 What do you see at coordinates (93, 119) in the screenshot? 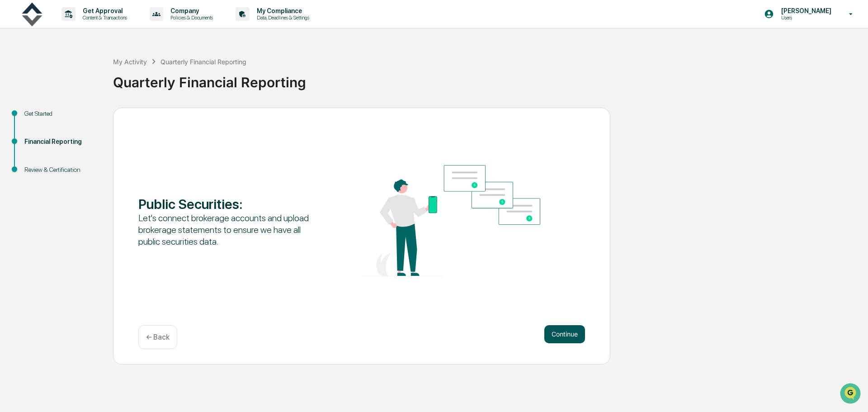
I see `span: Attestations` at bounding box center [93, 119].